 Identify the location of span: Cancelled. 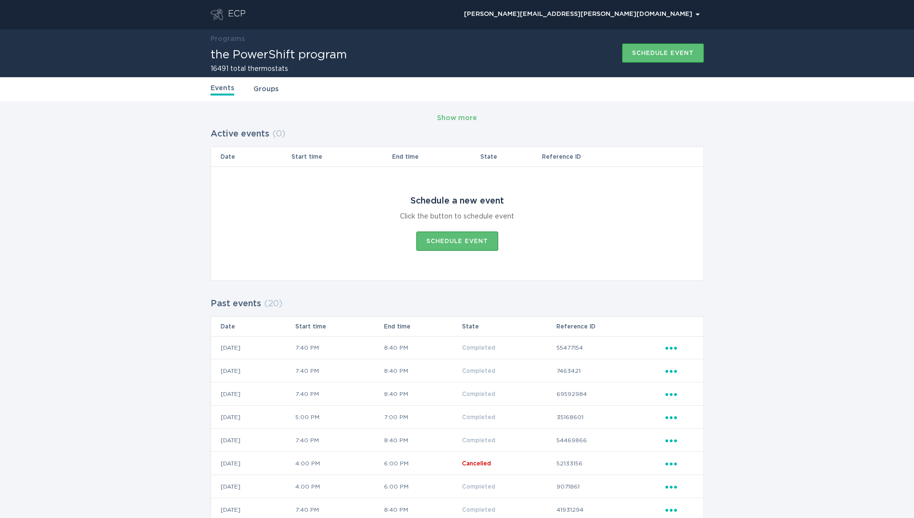
(477, 463).